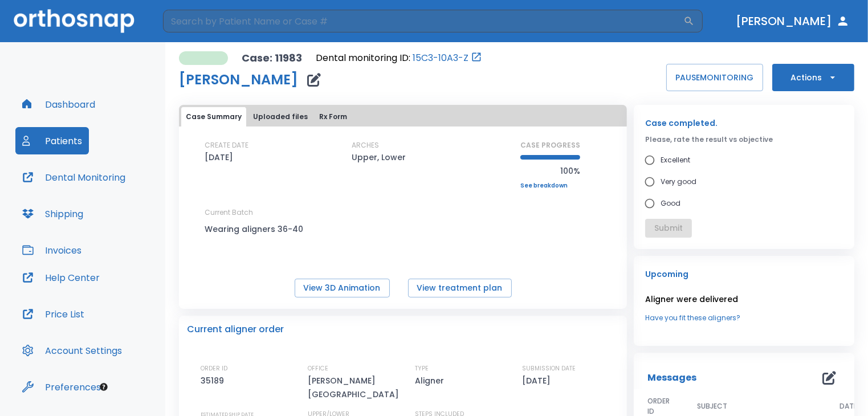 The image size is (868, 416). What do you see at coordinates (318, 369) in the screenshot?
I see `p: OFFICE` at bounding box center [318, 369].